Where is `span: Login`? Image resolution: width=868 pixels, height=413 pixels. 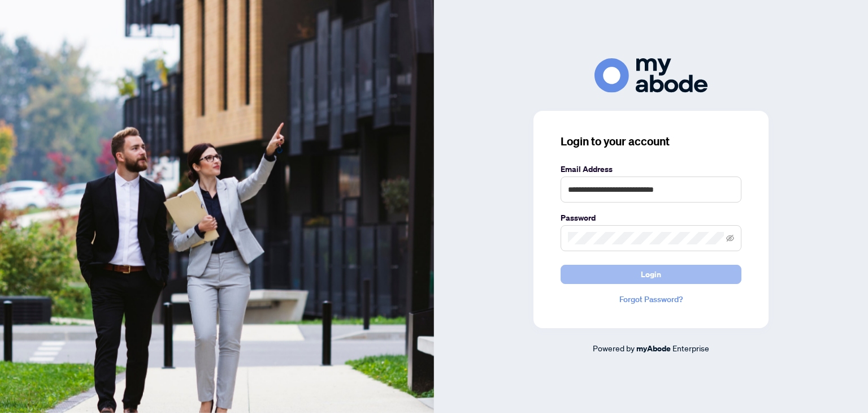 span: Login is located at coordinates (651, 274).